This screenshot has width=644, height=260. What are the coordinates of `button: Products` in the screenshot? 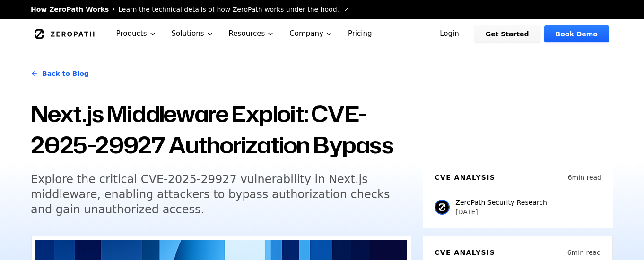 It's located at (136, 34).